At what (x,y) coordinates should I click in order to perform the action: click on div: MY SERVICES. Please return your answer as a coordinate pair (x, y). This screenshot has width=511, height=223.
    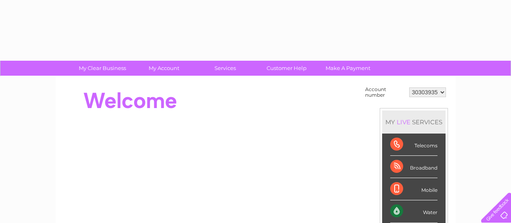
    Looking at the image, I should click on (414, 122).